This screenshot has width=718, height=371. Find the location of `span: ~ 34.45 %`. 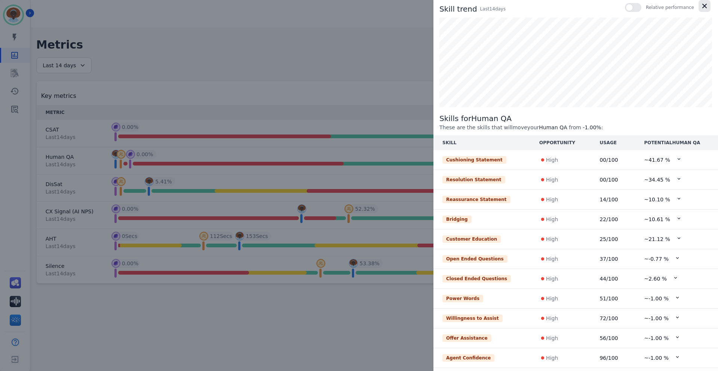

span: ~ 34.45 % is located at coordinates (657, 180).